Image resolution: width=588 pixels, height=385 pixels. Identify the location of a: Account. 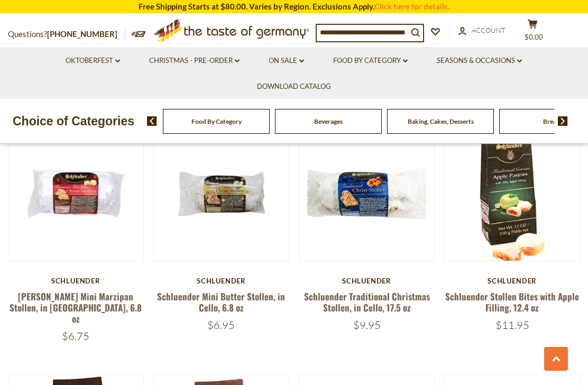
(481, 31).